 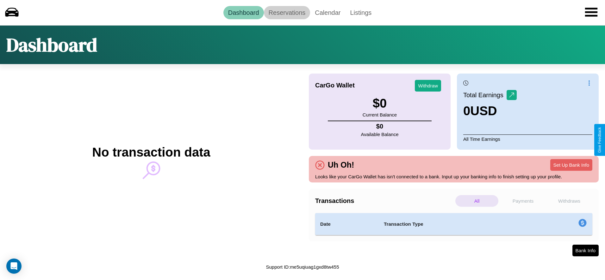 I want to click on h1: Dashboard, so click(x=52, y=45).